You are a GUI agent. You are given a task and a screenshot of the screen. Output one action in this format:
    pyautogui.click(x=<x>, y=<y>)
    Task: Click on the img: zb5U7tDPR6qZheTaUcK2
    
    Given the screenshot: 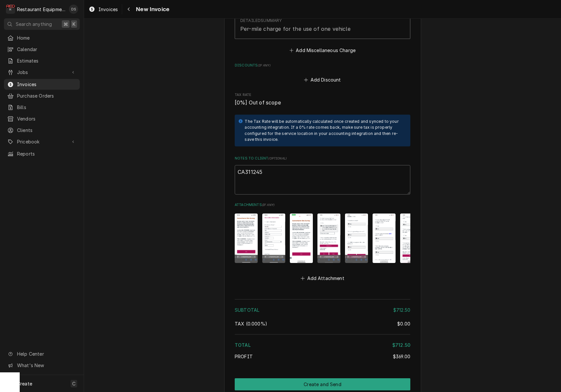 What is the action you would take?
    pyautogui.click(x=329, y=238)
    